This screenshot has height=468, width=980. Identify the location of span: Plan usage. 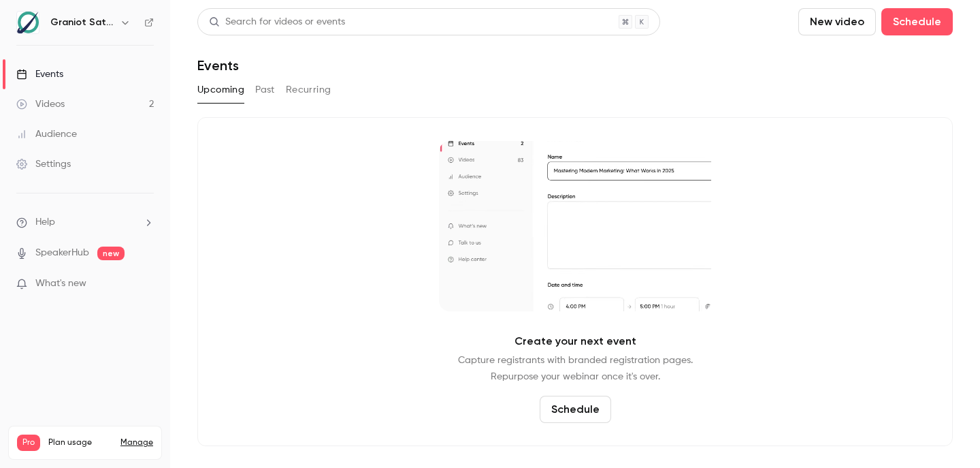
(81, 443).